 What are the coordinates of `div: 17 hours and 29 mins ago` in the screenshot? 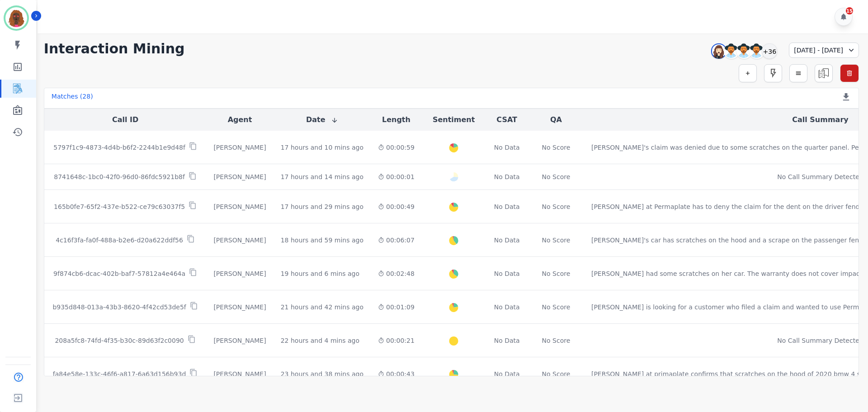 It's located at (322, 207).